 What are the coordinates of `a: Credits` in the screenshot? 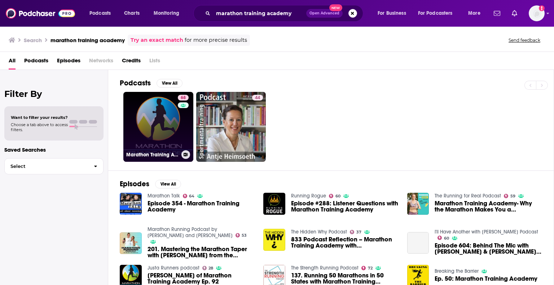 It's located at (131, 62).